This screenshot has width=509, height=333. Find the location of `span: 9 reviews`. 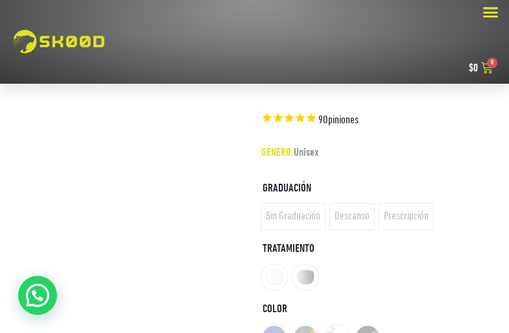

span: 9 reviews is located at coordinates (339, 121).